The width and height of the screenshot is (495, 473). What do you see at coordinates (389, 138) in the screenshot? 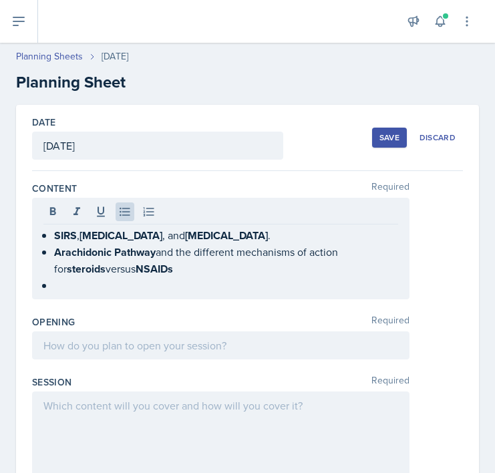
I see `button: Save` at bounding box center [389, 138].